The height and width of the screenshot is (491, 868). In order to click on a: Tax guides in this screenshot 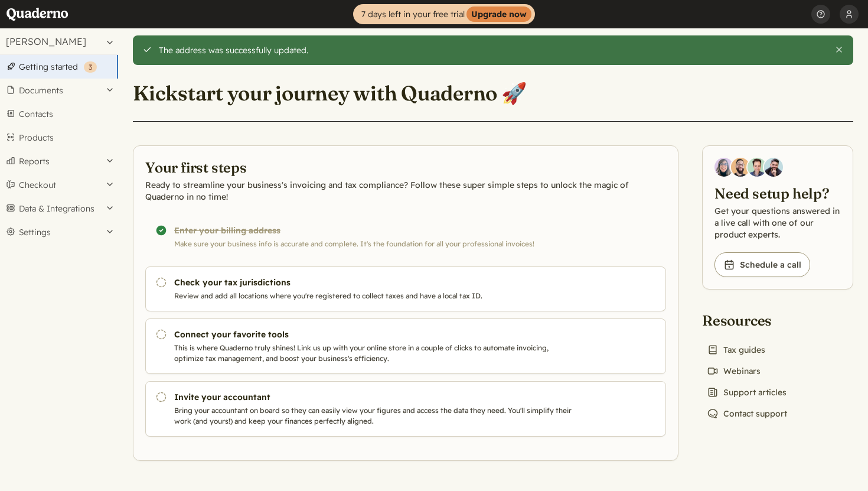, I will do `click(736, 350)`.